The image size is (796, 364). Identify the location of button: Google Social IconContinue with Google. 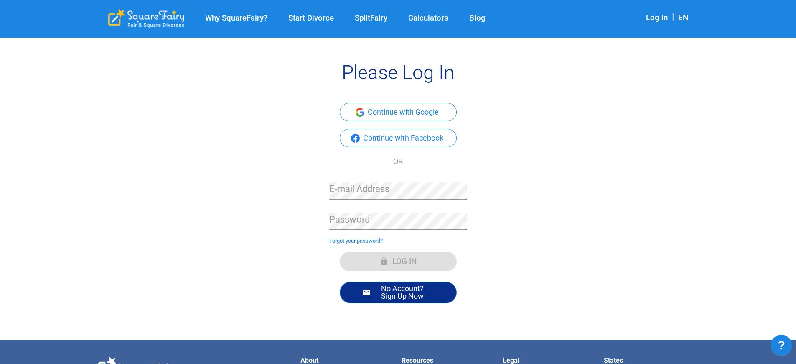
(398, 112).